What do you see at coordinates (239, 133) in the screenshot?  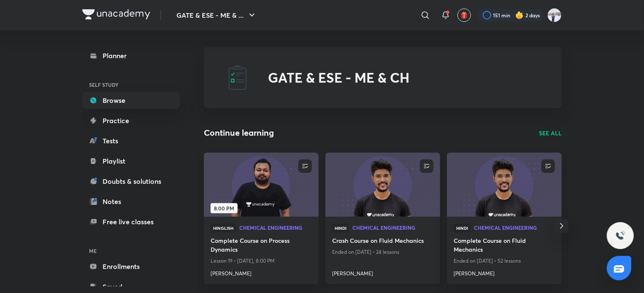 I see `h2: Continue learning` at bounding box center [239, 133].